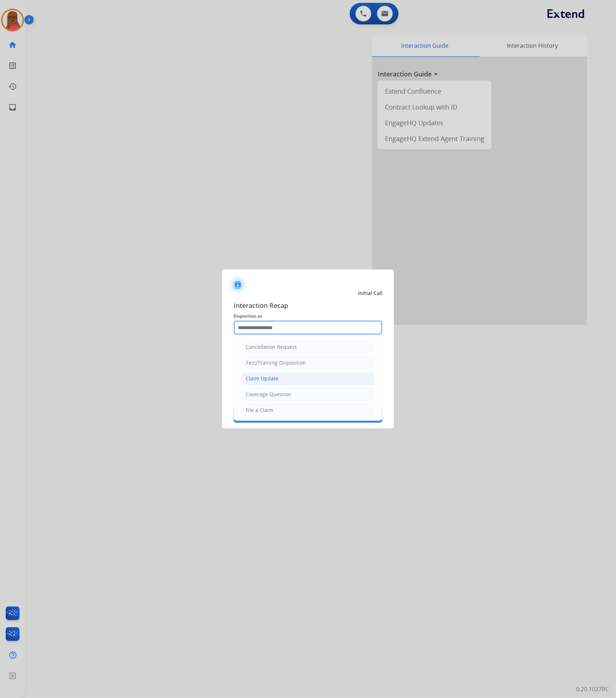 The image size is (616, 698). I want to click on span: Initial Call, so click(370, 293).